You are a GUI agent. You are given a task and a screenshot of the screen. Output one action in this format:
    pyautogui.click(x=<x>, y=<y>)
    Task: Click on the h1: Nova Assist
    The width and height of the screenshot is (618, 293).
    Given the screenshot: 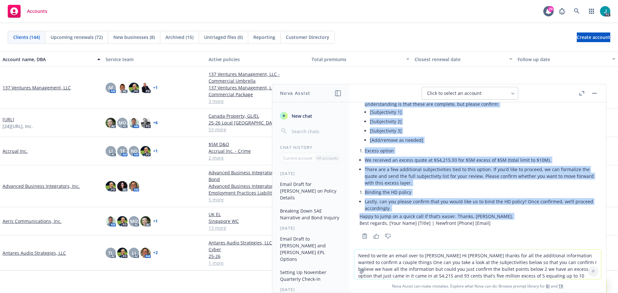 What is the action you would take?
    pyautogui.click(x=295, y=93)
    